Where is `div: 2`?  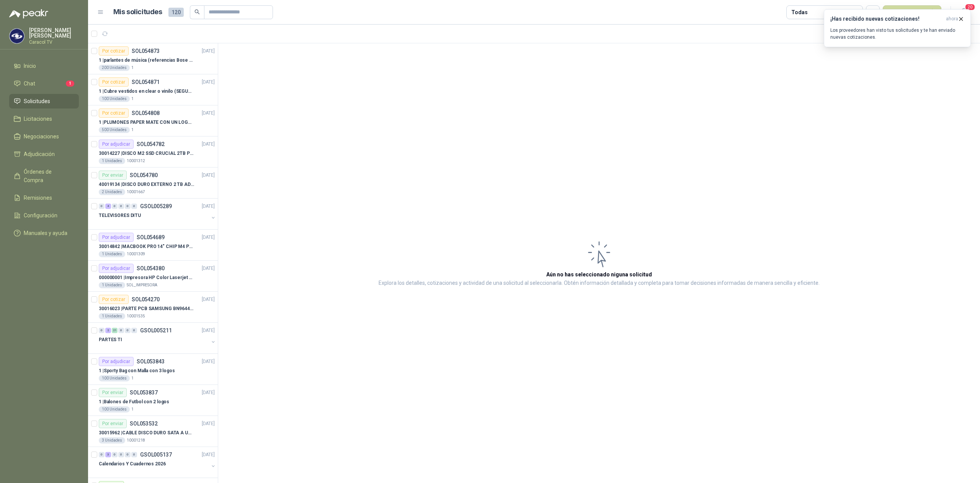 div: 2 is located at coordinates (108, 331).